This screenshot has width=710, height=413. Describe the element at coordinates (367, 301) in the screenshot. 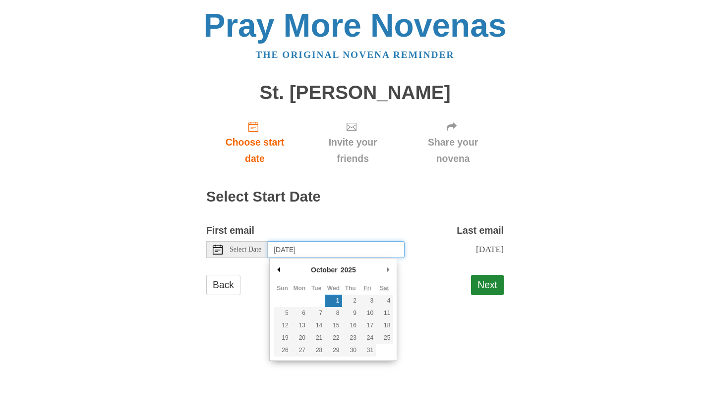

I see `button: 3` at that location.